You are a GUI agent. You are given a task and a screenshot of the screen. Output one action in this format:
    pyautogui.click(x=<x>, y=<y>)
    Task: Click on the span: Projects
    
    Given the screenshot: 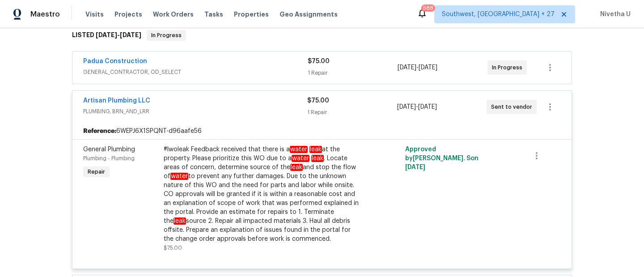 What is the action you would take?
    pyautogui.click(x=128, y=14)
    